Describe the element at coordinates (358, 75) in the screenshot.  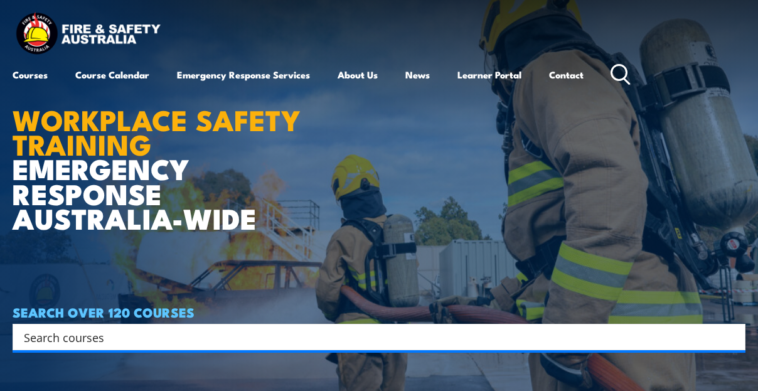
I see `a: About Us` at that location.